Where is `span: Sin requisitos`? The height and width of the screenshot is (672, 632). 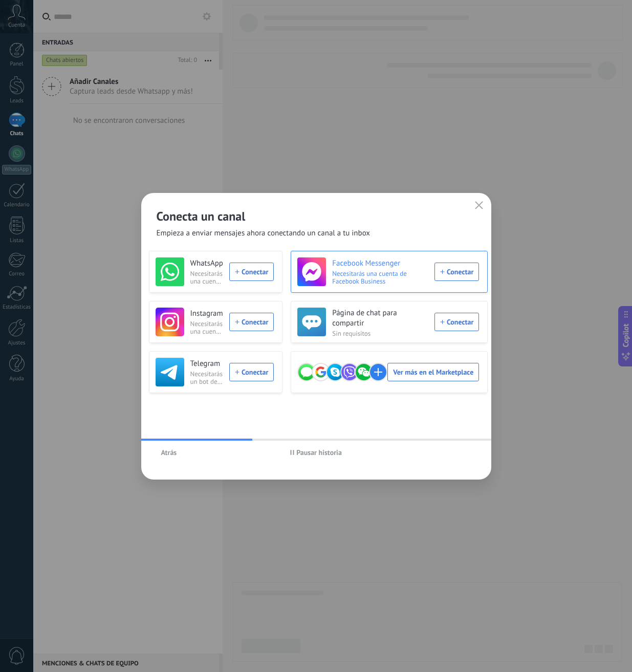
span: Sin requisitos is located at coordinates (380, 333).